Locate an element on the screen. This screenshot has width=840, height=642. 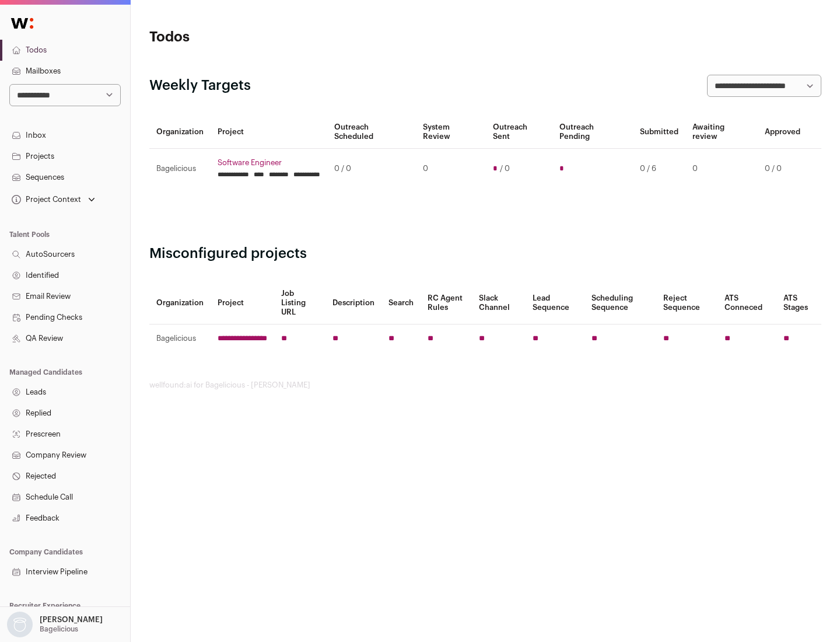
a: Software Engineer is located at coordinates (269, 163).